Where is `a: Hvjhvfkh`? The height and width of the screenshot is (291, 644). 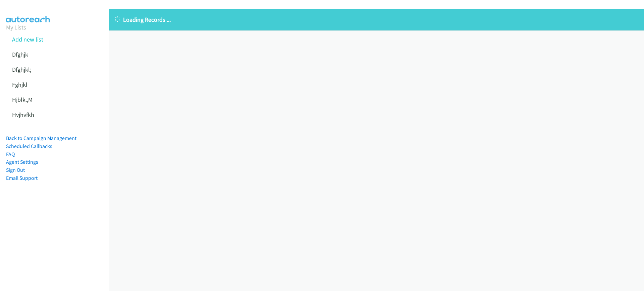 a: Hvjhvfkh is located at coordinates (23, 114).